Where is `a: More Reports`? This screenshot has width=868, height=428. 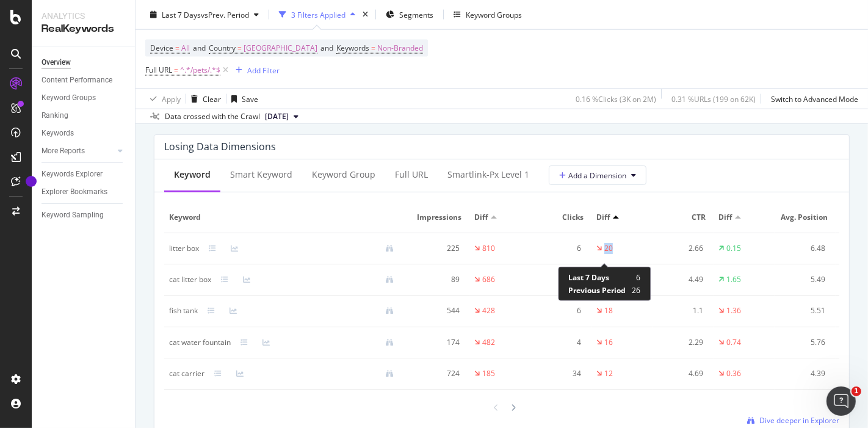 a: More Reports is located at coordinates (77, 151).